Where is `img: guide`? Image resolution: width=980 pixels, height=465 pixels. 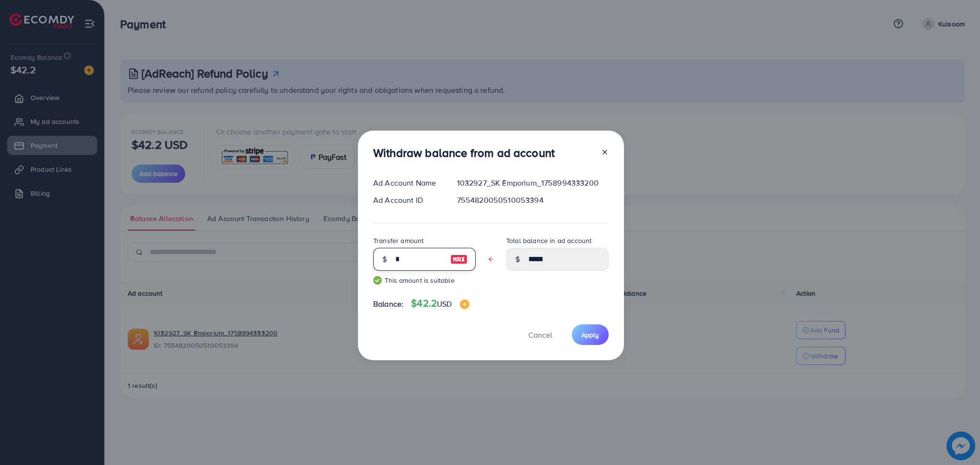
img: guide is located at coordinates (378, 280).